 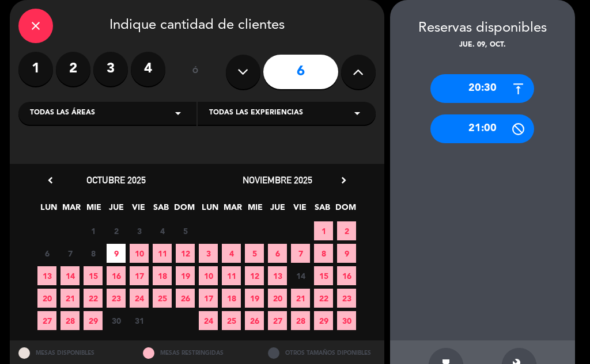 I want to click on div: 20:30, so click(x=482, y=89).